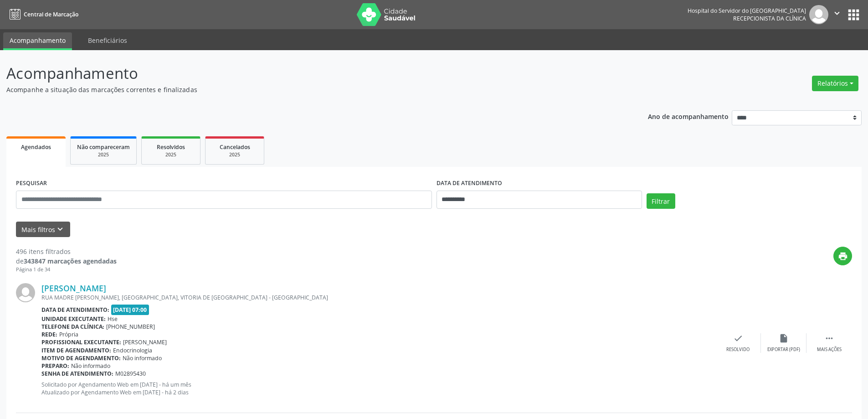  I want to click on button: Relatórios, so click(835, 84).